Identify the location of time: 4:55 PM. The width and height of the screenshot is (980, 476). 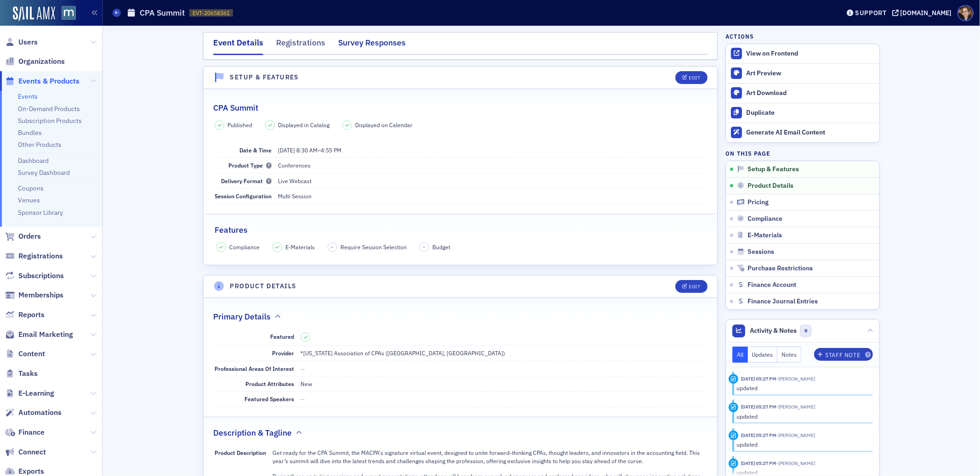
(330, 150).